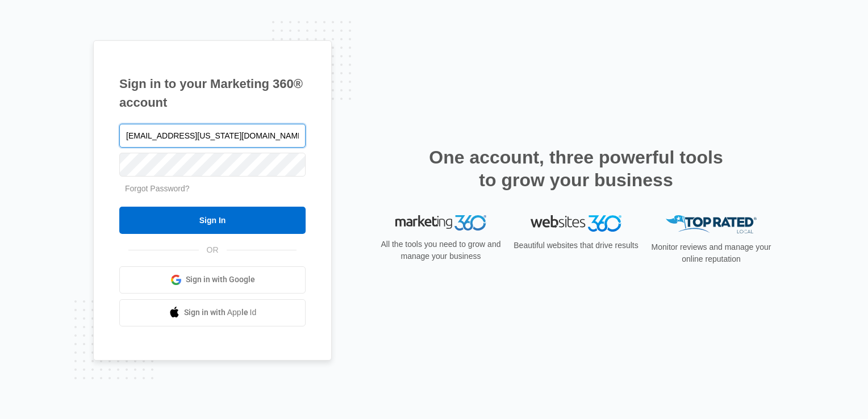 The height and width of the screenshot is (419, 868). I want to click on h2: One account, three powerful tools to grow your business, so click(576, 169).